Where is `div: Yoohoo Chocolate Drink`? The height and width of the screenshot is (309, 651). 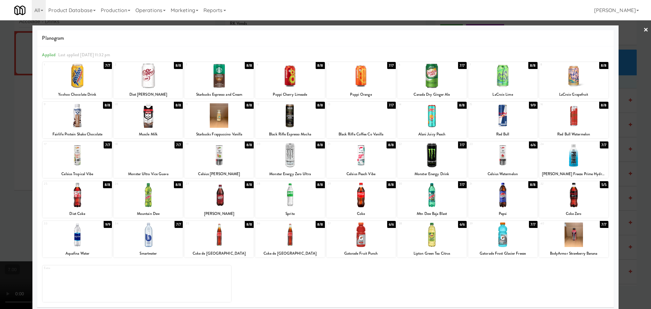
div: Yoohoo Chocolate Drink is located at coordinates (77, 94).